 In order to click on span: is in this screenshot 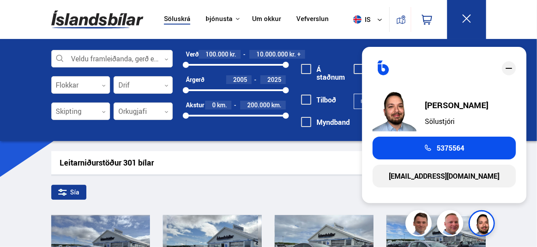, I will do `click(361, 19)`.